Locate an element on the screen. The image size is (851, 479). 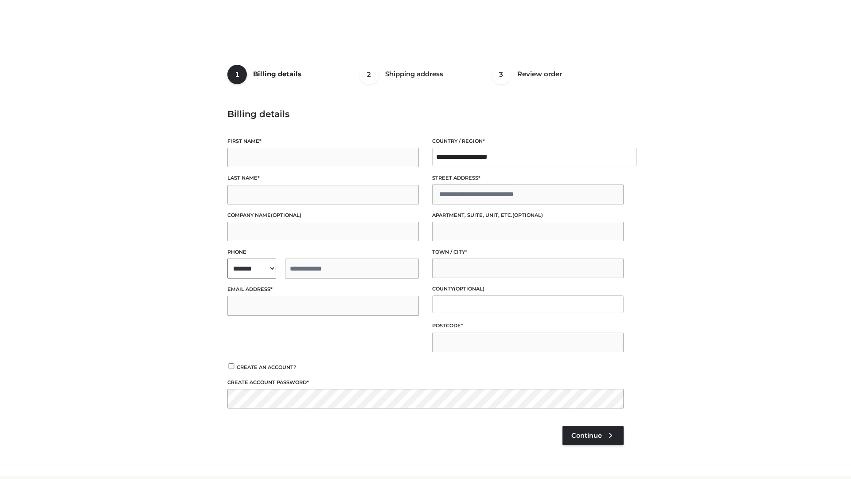
span: Review order is located at coordinates (540, 74).